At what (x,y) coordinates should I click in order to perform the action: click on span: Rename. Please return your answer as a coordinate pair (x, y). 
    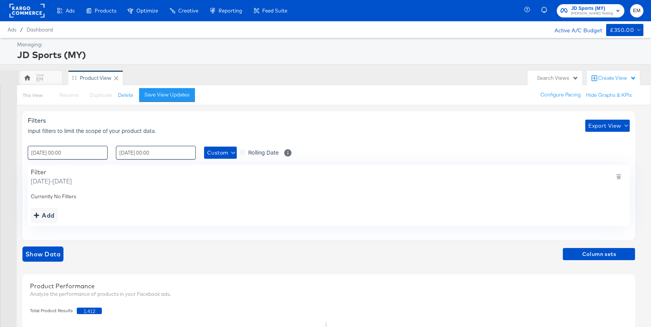
    Looking at the image, I should click on (69, 95).